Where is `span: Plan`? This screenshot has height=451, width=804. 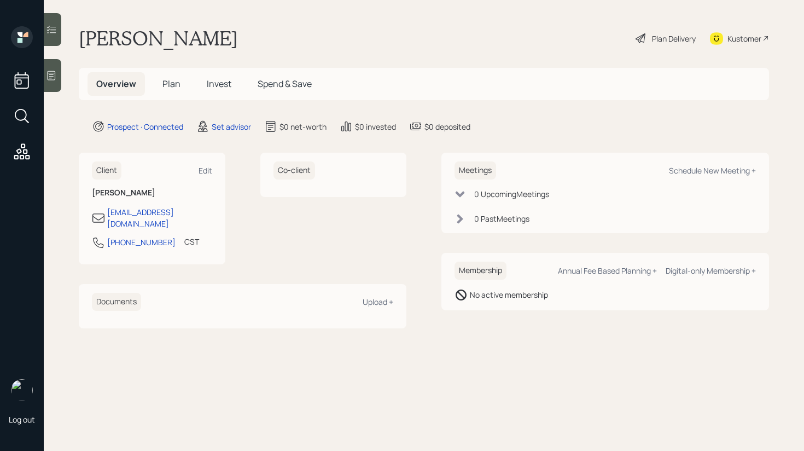 span: Plan is located at coordinates (171, 84).